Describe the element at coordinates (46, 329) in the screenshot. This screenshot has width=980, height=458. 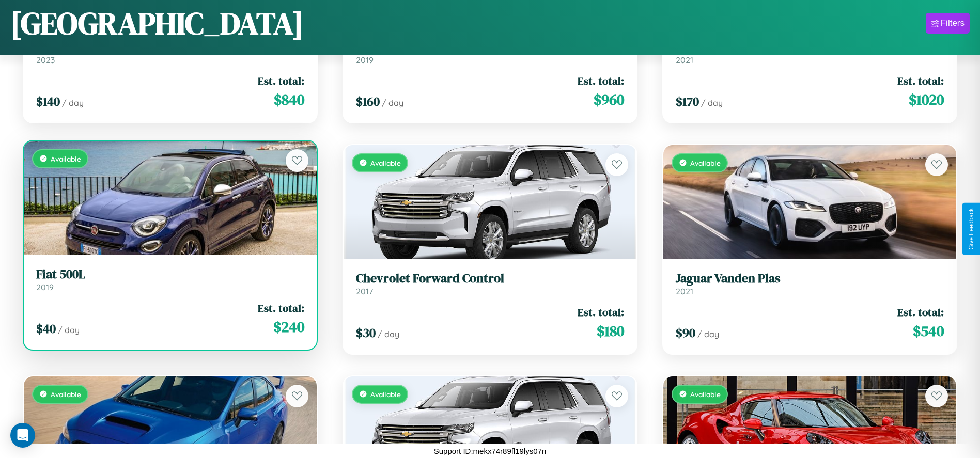
I see `span: $ 40` at that location.